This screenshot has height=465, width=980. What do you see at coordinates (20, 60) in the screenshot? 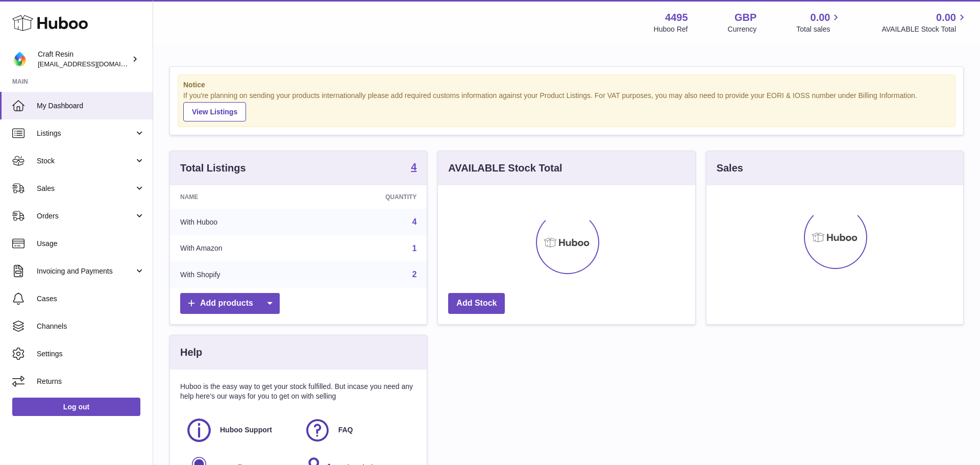
I see `img: internalAdmin-4495@internal.huboo.com` at bounding box center [20, 60].